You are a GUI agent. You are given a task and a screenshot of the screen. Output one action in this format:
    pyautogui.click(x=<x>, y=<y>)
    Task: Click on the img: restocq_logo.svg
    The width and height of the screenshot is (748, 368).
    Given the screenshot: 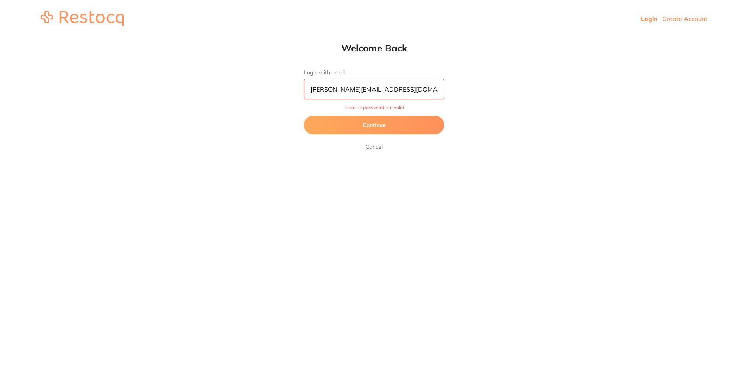 What is the action you would take?
    pyautogui.click(x=82, y=19)
    